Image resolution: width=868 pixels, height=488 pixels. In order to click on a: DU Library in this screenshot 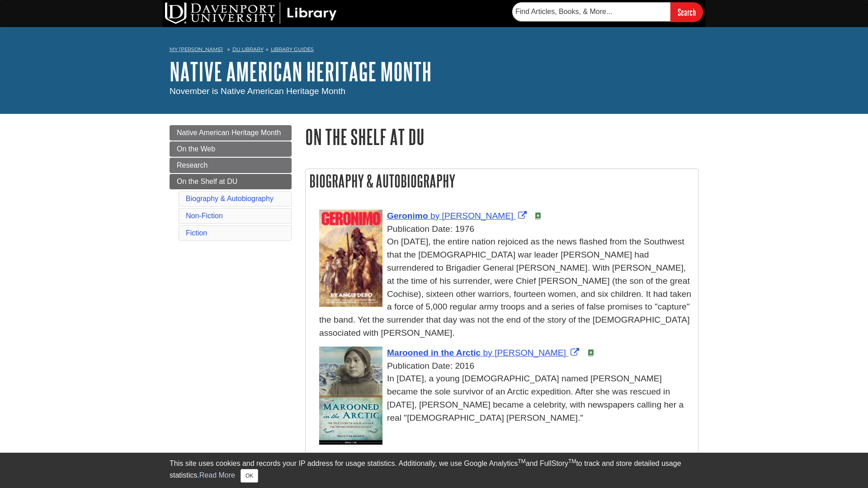, I will do `click(248, 49)`.